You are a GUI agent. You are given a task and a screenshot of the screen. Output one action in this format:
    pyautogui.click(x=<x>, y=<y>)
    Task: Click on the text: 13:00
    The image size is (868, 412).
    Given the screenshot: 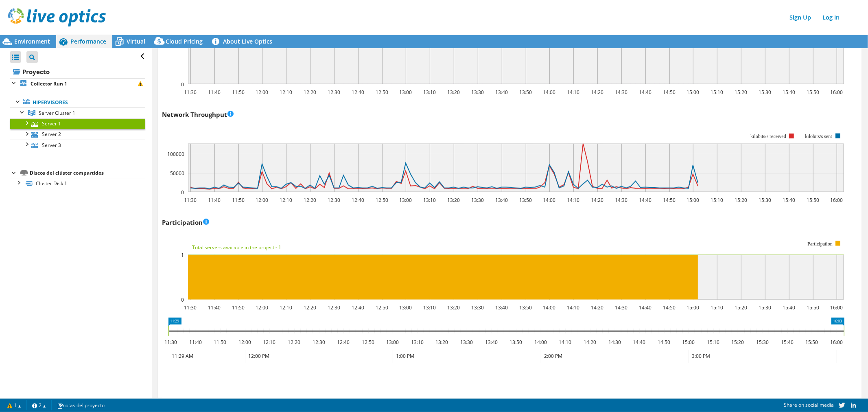 What is the action you would take?
    pyautogui.click(x=405, y=92)
    